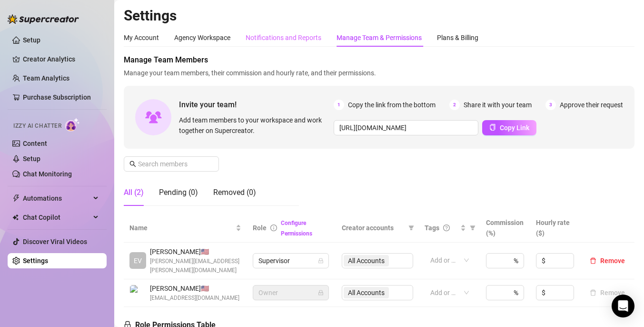 This screenshot has width=644, height=327. What do you see at coordinates (181, 228) in the screenshot?
I see `span: Name` at bounding box center [181, 228].